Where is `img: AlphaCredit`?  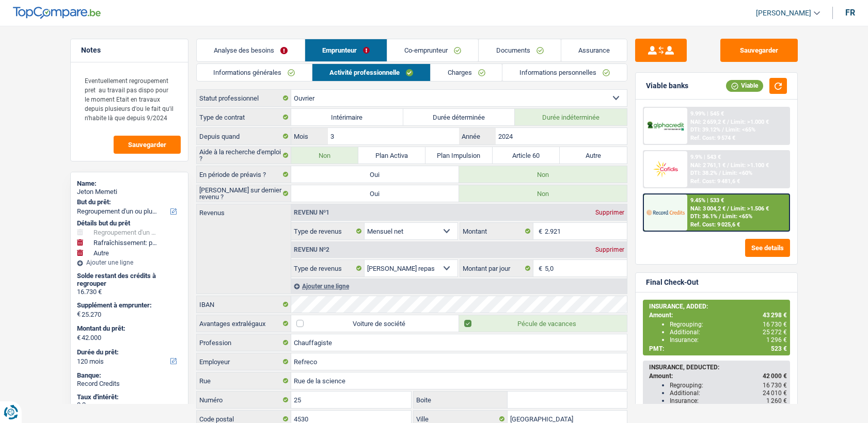
img: AlphaCredit is located at coordinates (666, 126).